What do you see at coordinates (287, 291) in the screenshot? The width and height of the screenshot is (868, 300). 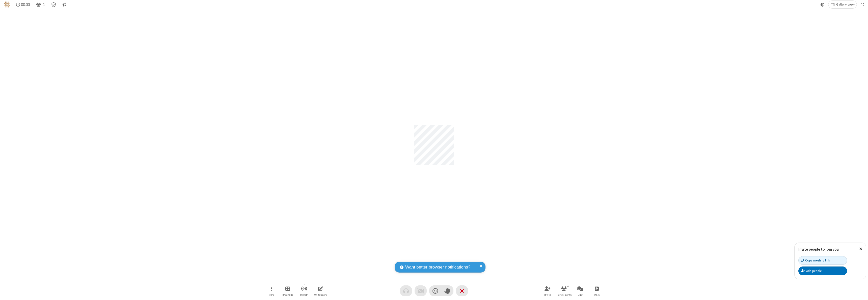 I see `button: Manage Breakout Rooms` at bounding box center [287, 291].